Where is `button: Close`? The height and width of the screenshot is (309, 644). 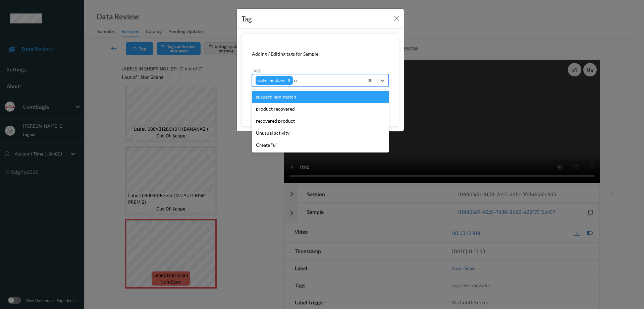
button: Close is located at coordinates (397, 18).